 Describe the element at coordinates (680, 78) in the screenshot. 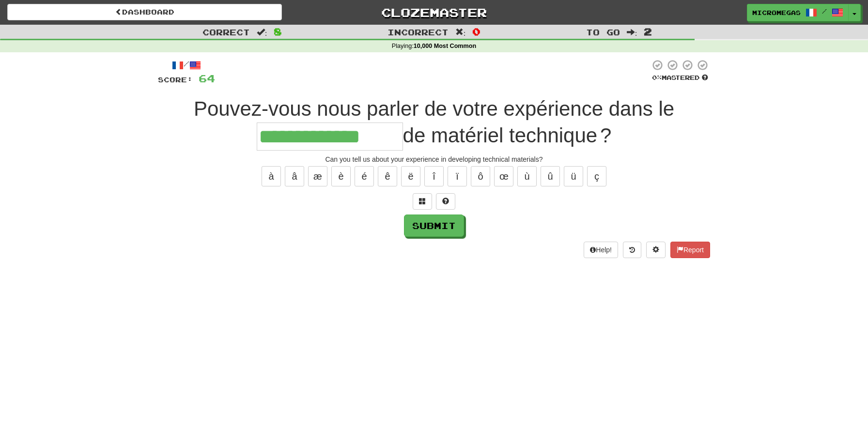

I see `div: Mastered` at that location.